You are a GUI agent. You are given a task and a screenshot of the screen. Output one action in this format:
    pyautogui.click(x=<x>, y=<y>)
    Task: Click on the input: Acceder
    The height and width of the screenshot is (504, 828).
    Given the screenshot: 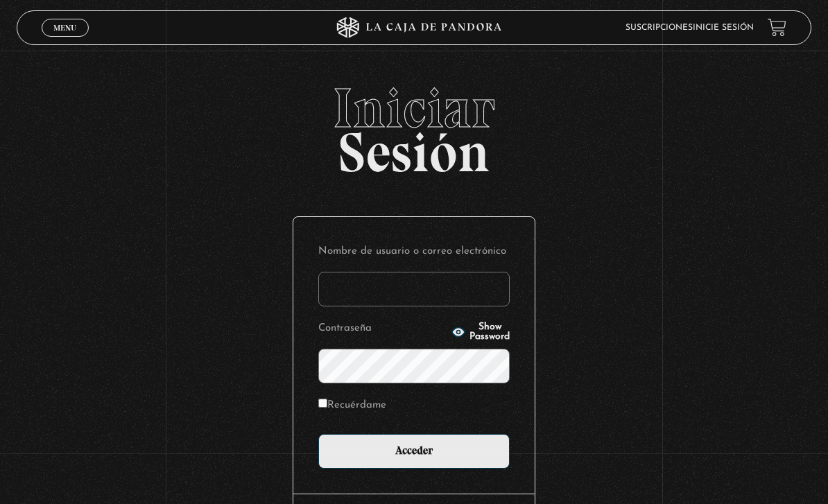 What is the action you would take?
    pyautogui.click(x=414, y=451)
    